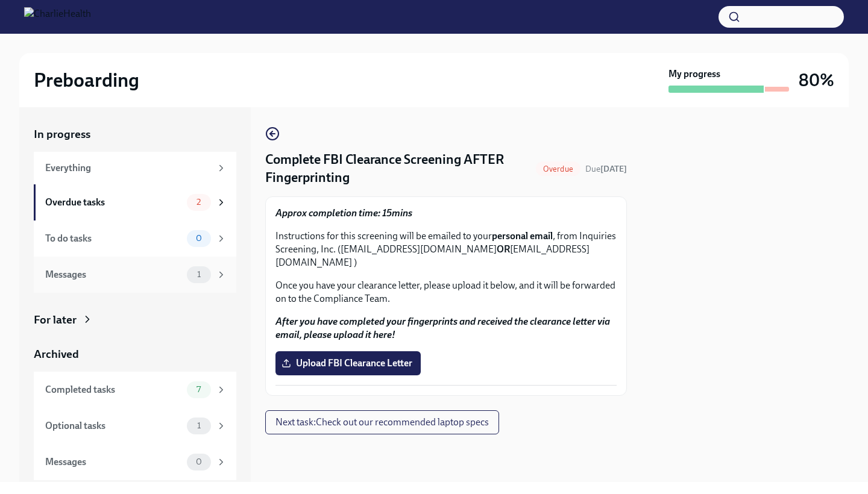 The image size is (868, 494). What do you see at coordinates (382, 422) in the screenshot?
I see `a: Next task:Check out our recommended laptop specs` at bounding box center [382, 422].